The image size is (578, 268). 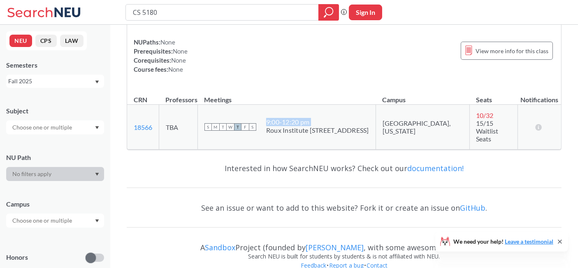 I want to click on a: Leave a testimonial, so click(x=529, y=241).